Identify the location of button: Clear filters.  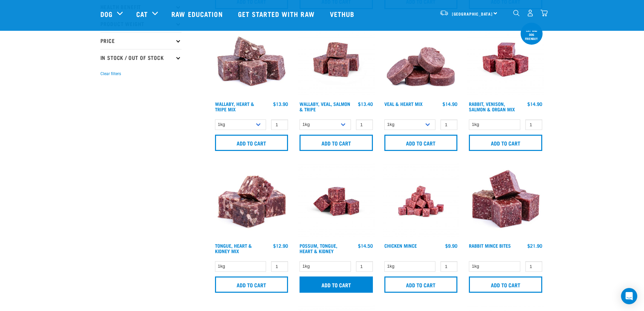
(111, 74).